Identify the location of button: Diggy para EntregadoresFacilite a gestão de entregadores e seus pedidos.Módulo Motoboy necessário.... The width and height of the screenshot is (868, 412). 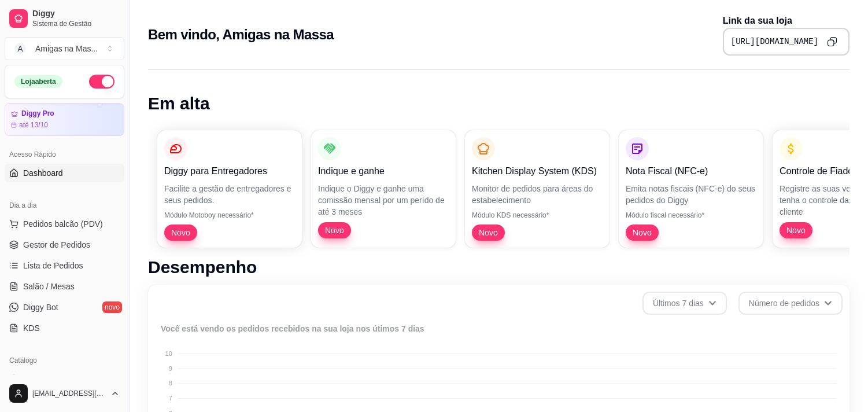
(229, 189).